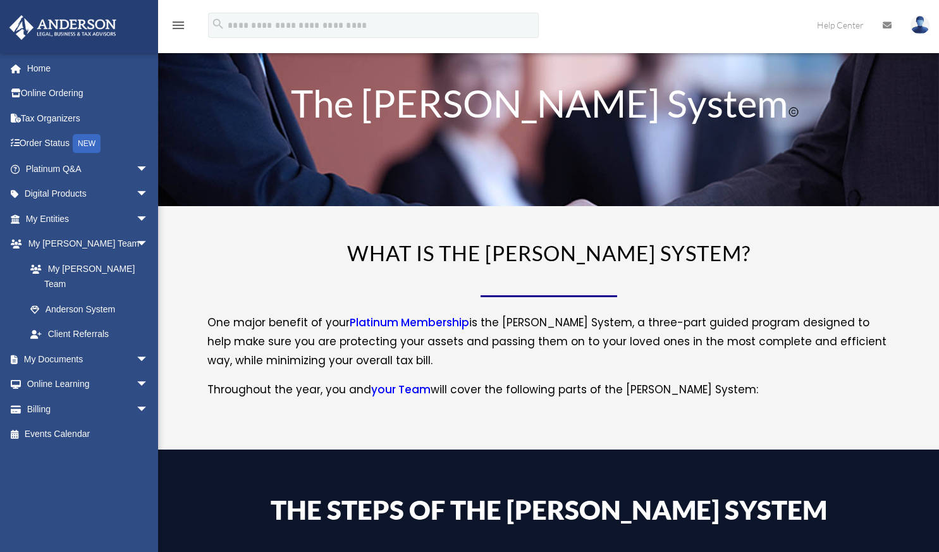 This screenshot has width=939, height=552. What do you see at coordinates (88, 118) in the screenshot?
I see `a: Tax Organizers` at bounding box center [88, 118].